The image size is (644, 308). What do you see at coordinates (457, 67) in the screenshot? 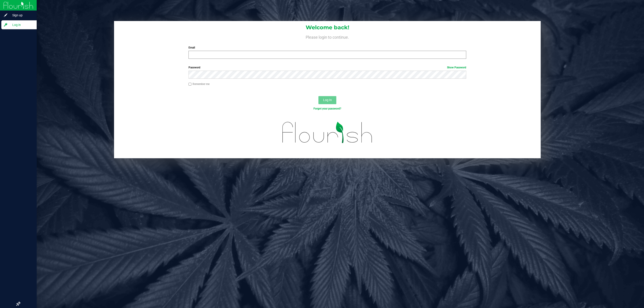
I see `a: Show Password` at bounding box center [457, 67].